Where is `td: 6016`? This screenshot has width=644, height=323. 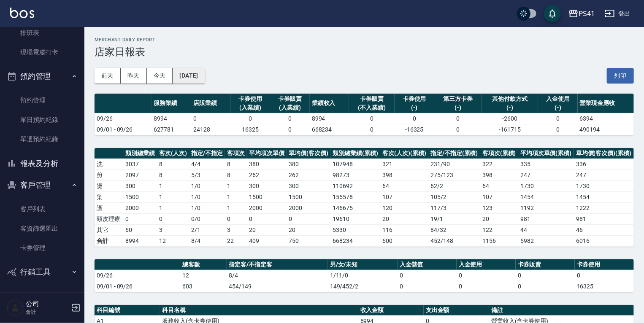 td: 6016 is located at coordinates (604, 241).